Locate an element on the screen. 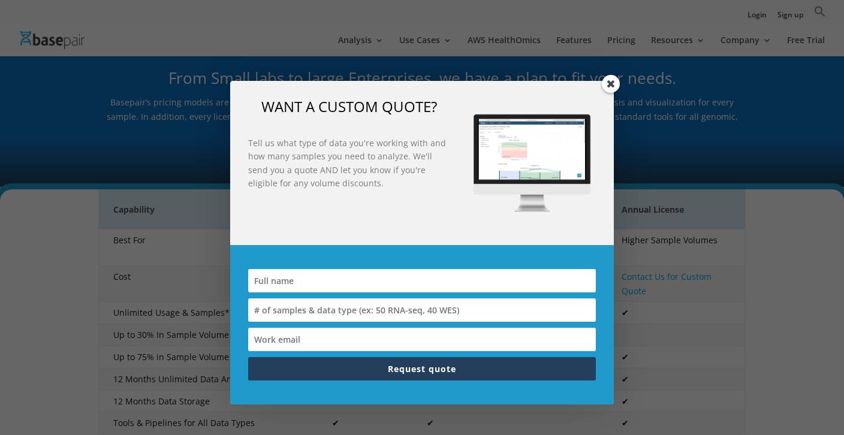 The image size is (844, 435). span: WANT A CUSTOM QUOTE? is located at coordinates (349, 106).